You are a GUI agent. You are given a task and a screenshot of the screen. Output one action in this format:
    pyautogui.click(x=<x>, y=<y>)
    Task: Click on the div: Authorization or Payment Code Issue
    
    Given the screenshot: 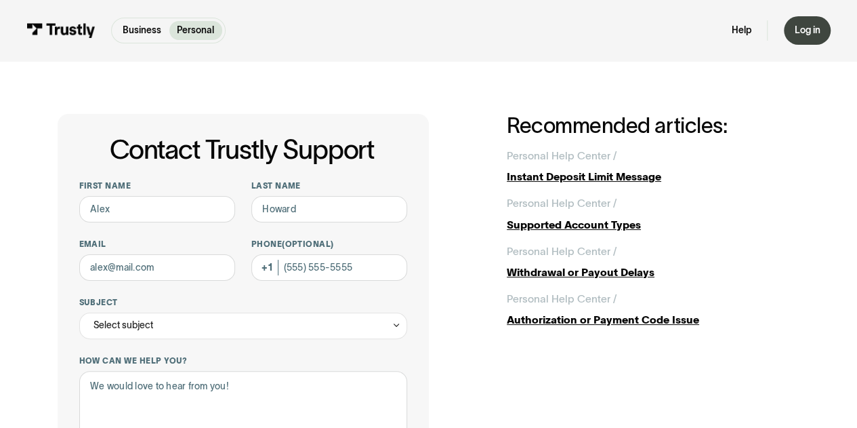 What is the action you would take?
    pyautogui.click(x=653, y=319)
    